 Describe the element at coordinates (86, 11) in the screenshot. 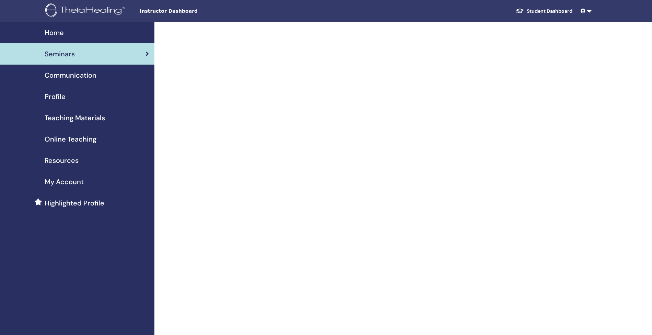

I see `img: logo.png` at that location.